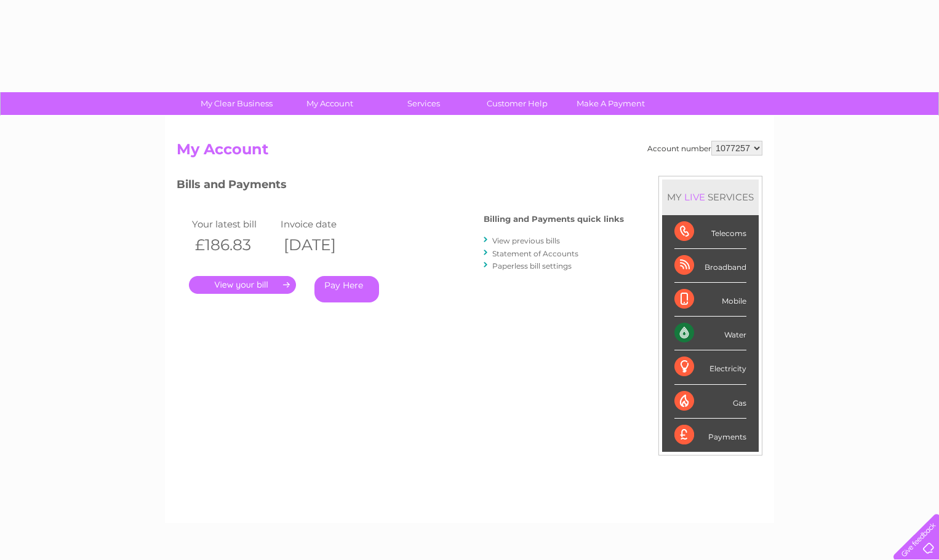  What do you see at coordinates (532, 265) in the screenshot?
I see `a: Paperless bill settings` at bounding box center [532, 265].